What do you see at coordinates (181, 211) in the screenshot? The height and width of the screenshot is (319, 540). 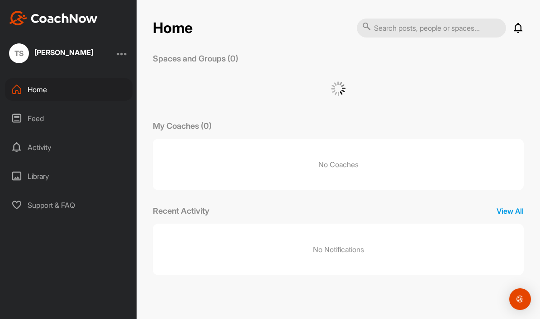 I see `p: Recent Activity` at bounding box center [181, 211].